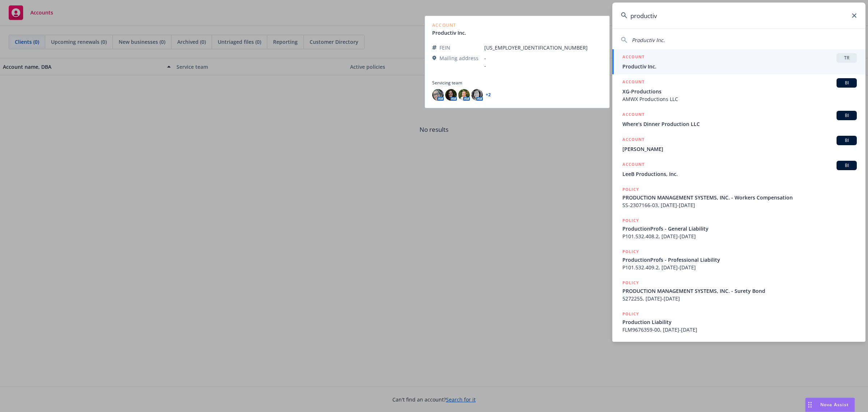 This screenshot has width=868, height=412. I want to click on span: PRODUCTION MANAGEMENT SYSTEMS, INC. - Surety Bond, so click(740, 290).